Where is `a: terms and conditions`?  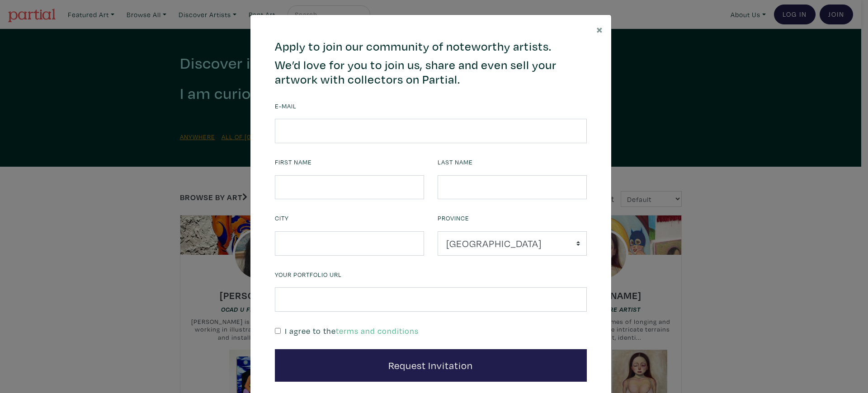 a: terms and conditions is located at coordinates (377, 331).